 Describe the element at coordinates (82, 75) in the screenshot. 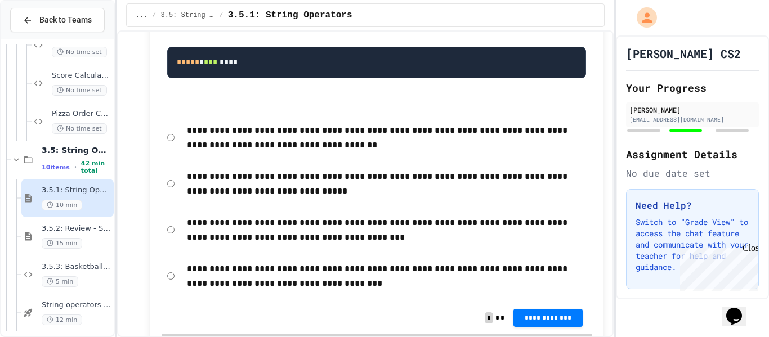

I see `span: Score Calculator` at that location.